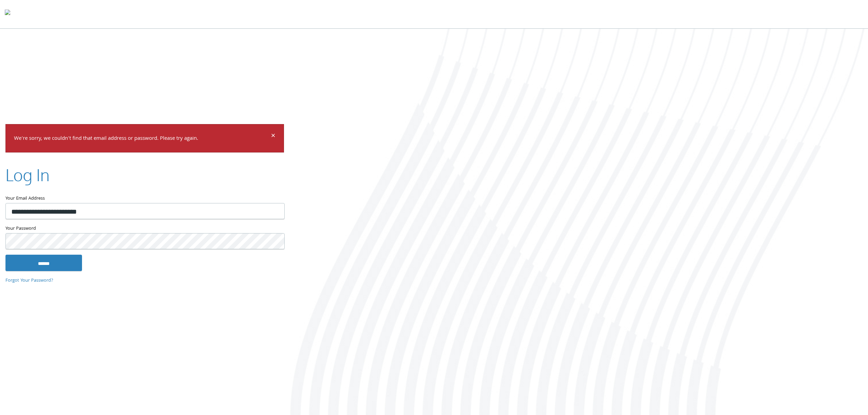  I want to click on img: todyl-logo-dark.svg, so click(7, 14).